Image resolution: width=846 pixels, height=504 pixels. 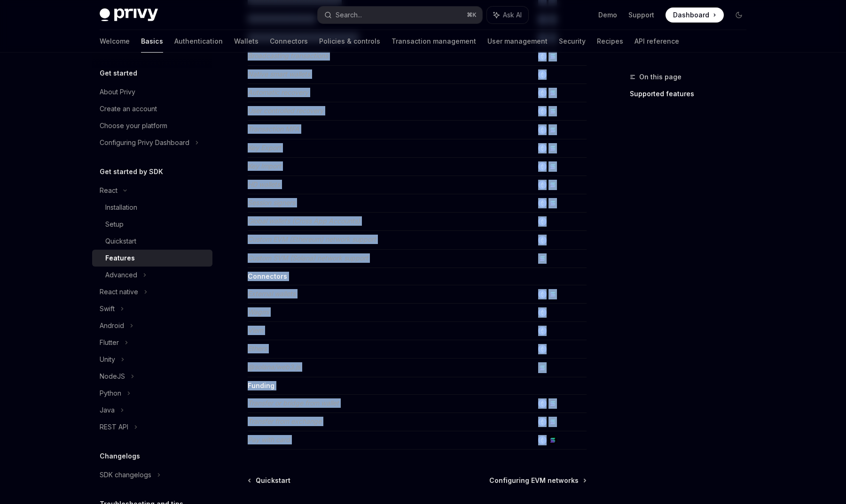 What do you see at coordinates (738, 15) in the screenshot?
I see `button: Toggle dark mode` at bounding box center [738, 15].